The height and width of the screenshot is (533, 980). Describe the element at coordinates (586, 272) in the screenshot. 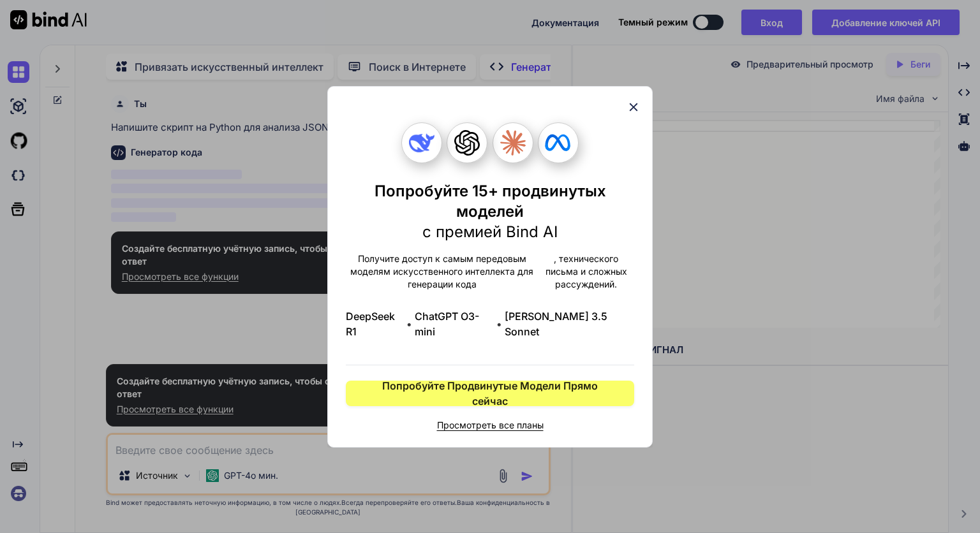

I see `ya-tr-span: , технического письма и сложных рассуждений.` at that location.